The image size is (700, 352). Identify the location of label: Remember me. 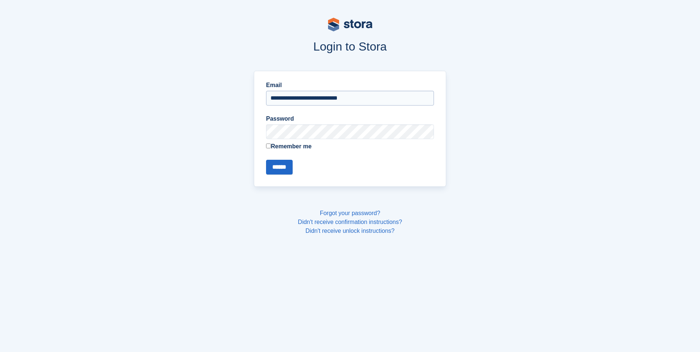
(350, 147).